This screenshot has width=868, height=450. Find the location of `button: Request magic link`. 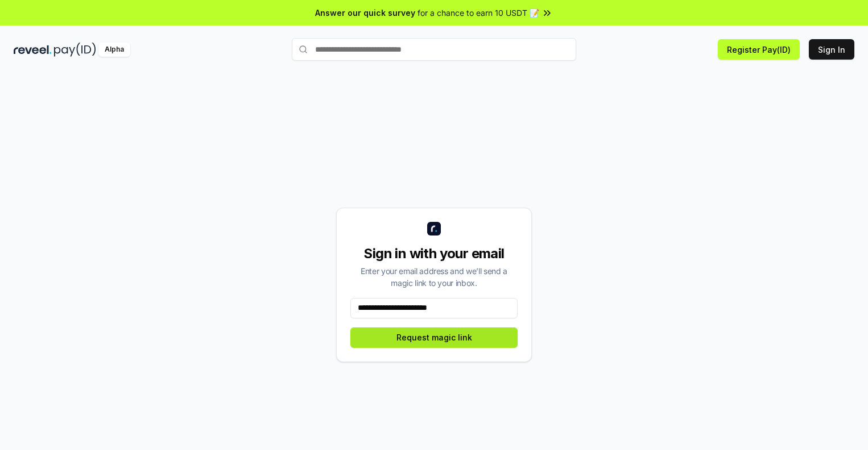

button: Request magic link is located at coordinates (434, 338).